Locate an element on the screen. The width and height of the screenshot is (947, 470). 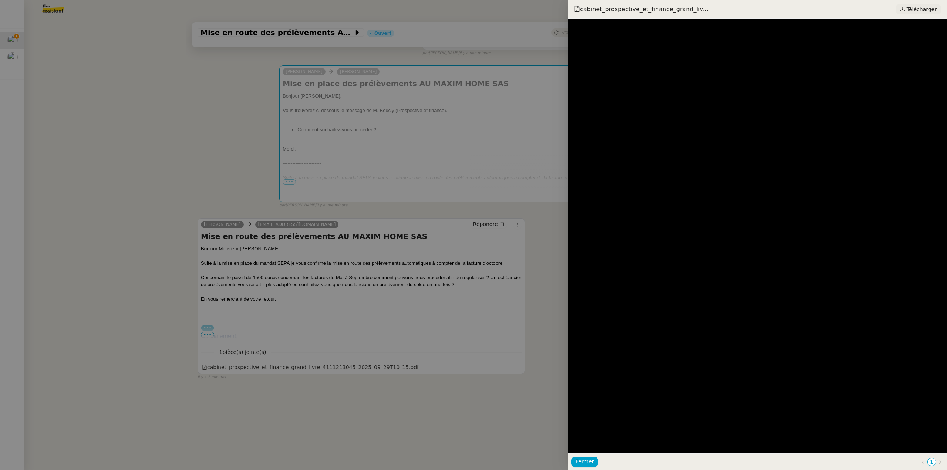
button: Page suivante is located at coordinates (940, 462).